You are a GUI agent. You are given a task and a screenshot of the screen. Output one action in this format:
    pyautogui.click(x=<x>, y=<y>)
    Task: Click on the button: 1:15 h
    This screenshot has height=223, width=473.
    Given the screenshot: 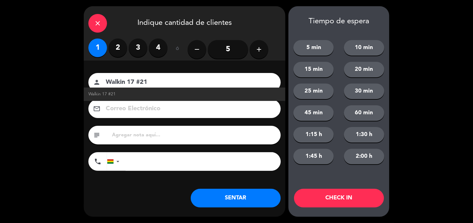 What is the action you would take?
    pyautogui.click(x=314, y=135)
    